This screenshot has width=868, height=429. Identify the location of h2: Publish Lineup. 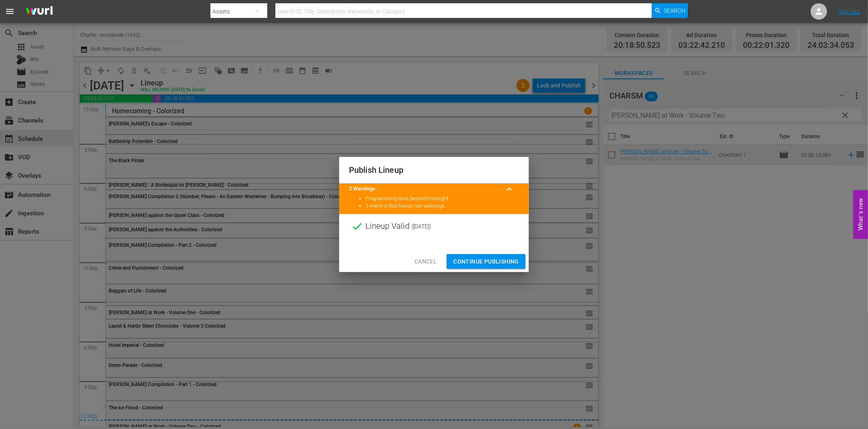
(434, 170).